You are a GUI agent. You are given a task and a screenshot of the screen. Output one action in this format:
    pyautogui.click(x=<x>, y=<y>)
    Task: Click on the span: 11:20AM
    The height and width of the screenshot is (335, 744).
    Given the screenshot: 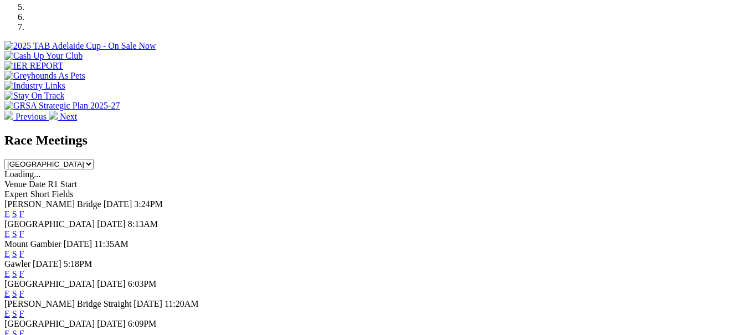 What is the action you would take?
    pyautogui.click(x=182, y=304)
    